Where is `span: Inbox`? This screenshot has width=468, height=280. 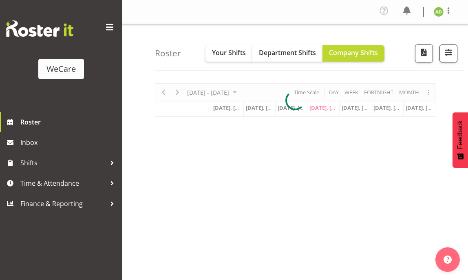 span: Inbox is located at coordinates (69, 142).